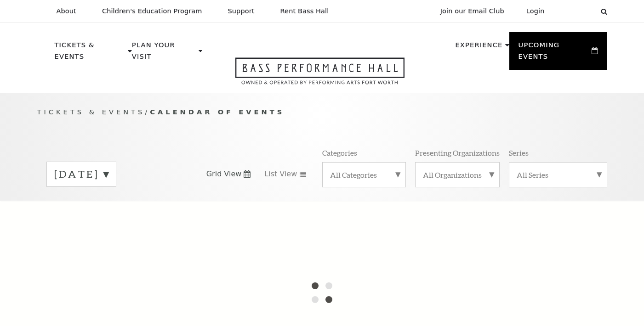 Image resolution: width=644 pixels, height=326 pixels. Describe the element at coordinates (164, 53) in the screenshot. I see `p: Plan Your Visit` at that location.